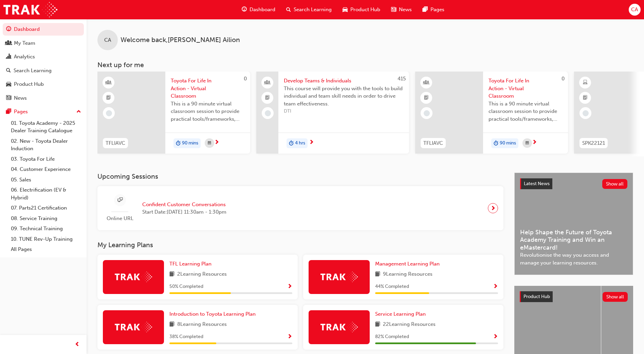  What do you see at coordinates (202, 274) in the screenshot?
I see `span: 2 Learning Resources` at bounding box center [202, 274].